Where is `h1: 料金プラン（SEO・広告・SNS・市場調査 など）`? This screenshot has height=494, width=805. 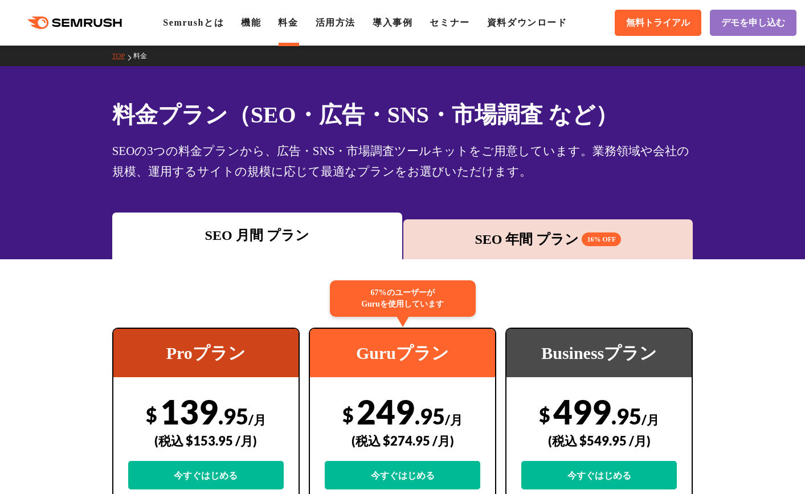
h1: 料金プラン（SEO・広告・SNS・市場調査 など） is located at coordinates (403, 115).